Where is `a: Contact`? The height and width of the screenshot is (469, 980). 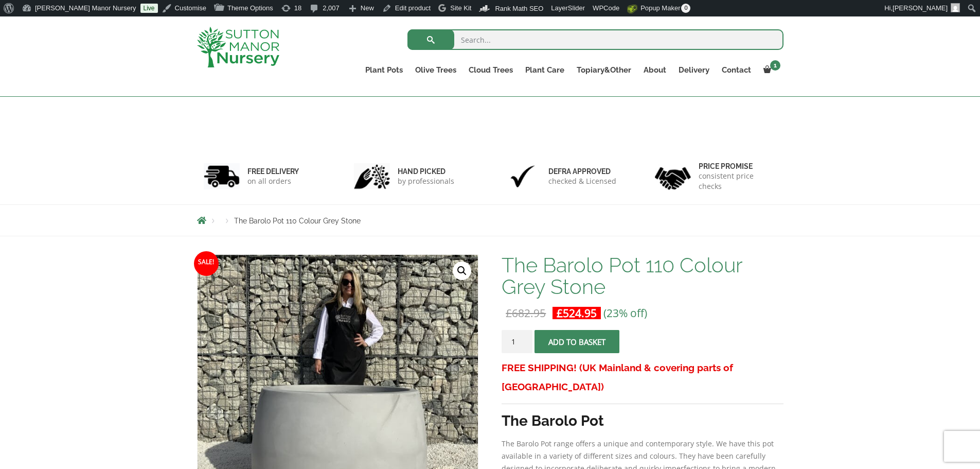 a: Contact is located at coordinates (736, 70).